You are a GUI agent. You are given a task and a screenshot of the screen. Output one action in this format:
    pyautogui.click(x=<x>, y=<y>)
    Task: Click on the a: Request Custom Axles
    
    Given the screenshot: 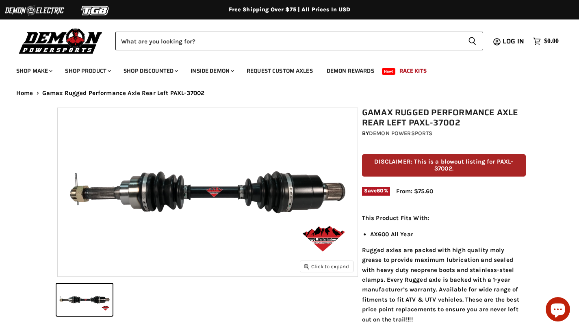 What is the action you would take?
    pyautogui.click(x=279, y=71)
    